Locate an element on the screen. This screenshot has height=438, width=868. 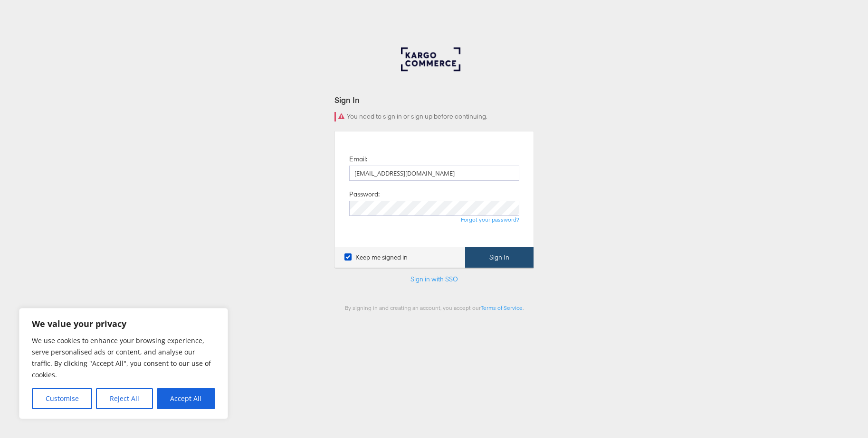
div: We value your privacy is located at coordinates (123, 364).